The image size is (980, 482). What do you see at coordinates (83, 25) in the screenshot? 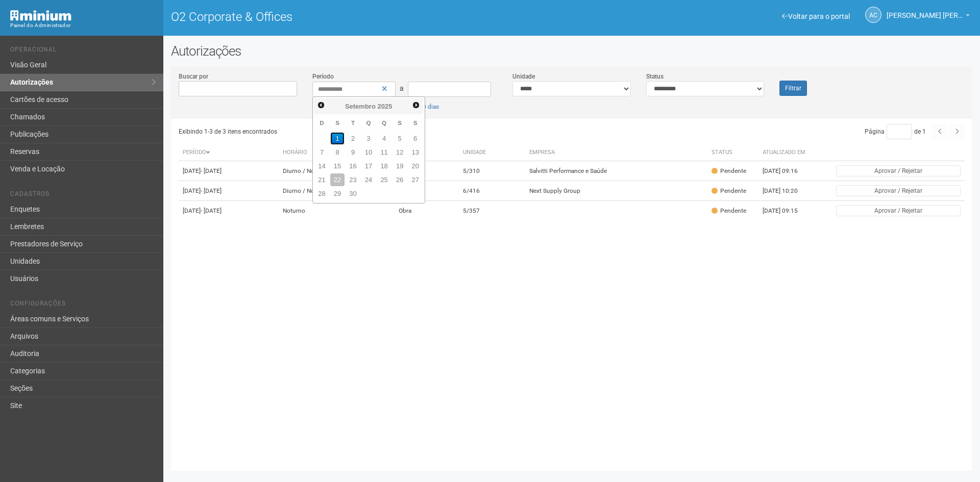
I see `div: Painel do Administrador` at bounding box center [83, 25].